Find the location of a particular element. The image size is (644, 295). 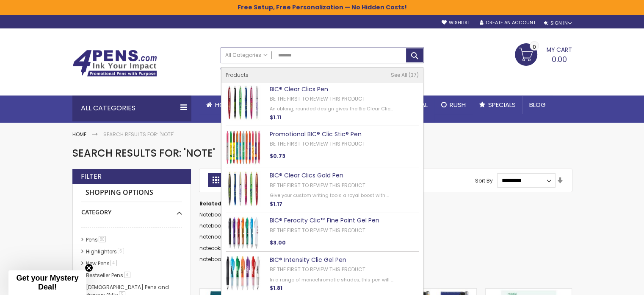

div: Free shipping on pen orders over $199 is located at coordinates (388, 71).